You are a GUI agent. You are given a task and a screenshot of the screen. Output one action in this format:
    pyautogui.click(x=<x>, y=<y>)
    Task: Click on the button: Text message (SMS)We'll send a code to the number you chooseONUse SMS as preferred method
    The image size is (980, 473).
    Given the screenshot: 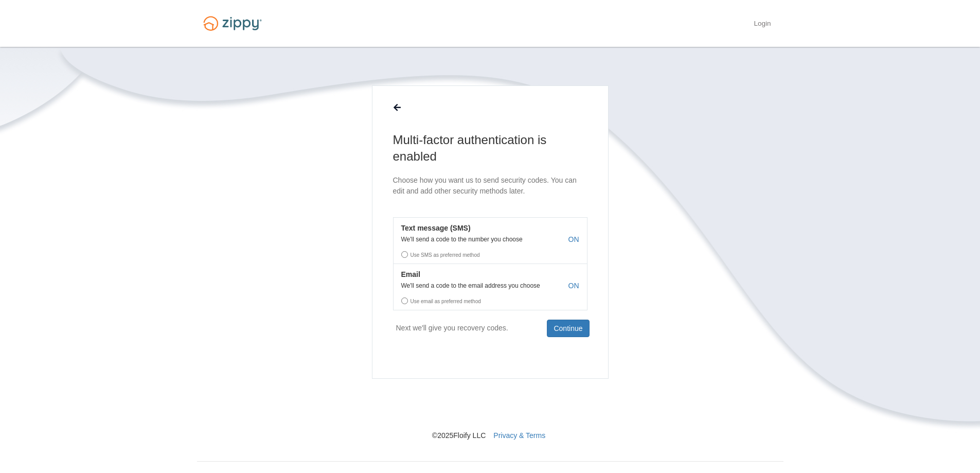 What is the action you would take?
    pyautogui.click(x=490, y=240)
    